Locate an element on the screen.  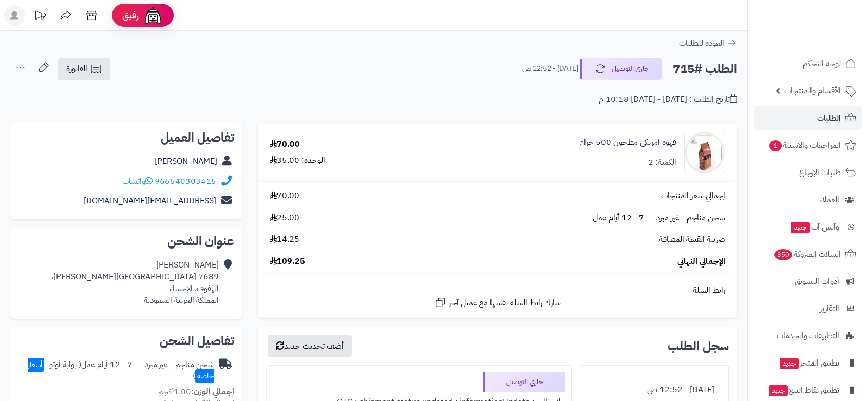
a: لوحة التحكم is located at coordinates (808, 63).